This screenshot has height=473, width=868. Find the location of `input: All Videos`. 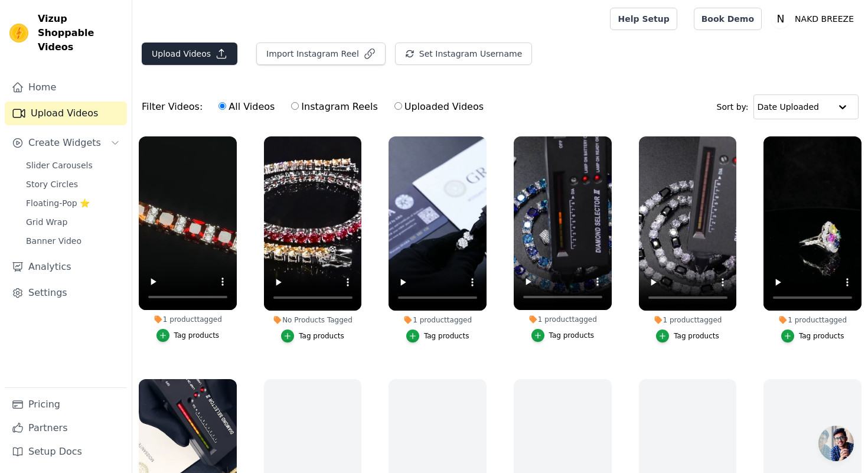

input: All Videos is located at coordinates (222, 106).